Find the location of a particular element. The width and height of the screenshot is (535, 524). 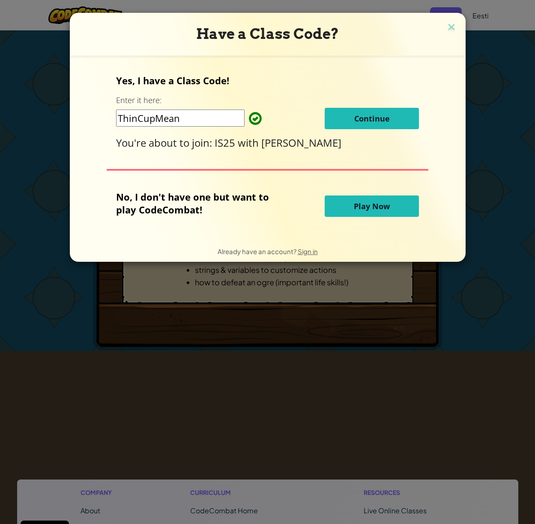

img: close icon is located at coordinates (451, 28).